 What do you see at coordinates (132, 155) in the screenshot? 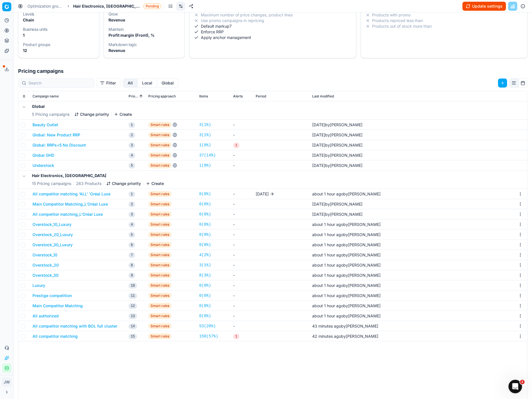
I see `span: 4` at bounding box center [132, 155].